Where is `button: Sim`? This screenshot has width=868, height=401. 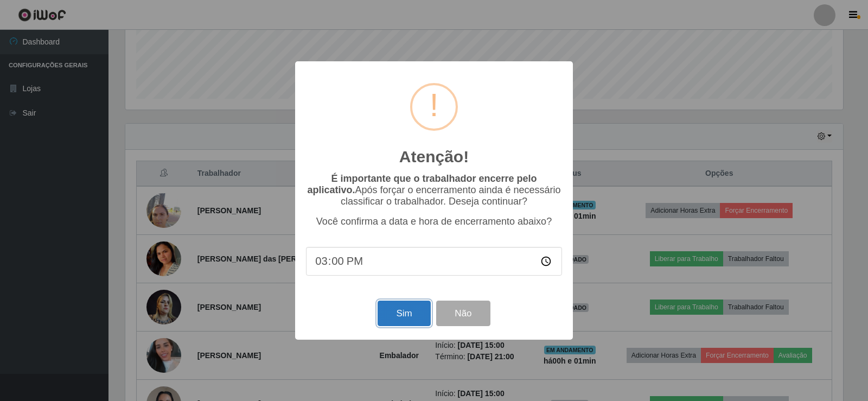 button: Sim is located at coordinates (404, 313).